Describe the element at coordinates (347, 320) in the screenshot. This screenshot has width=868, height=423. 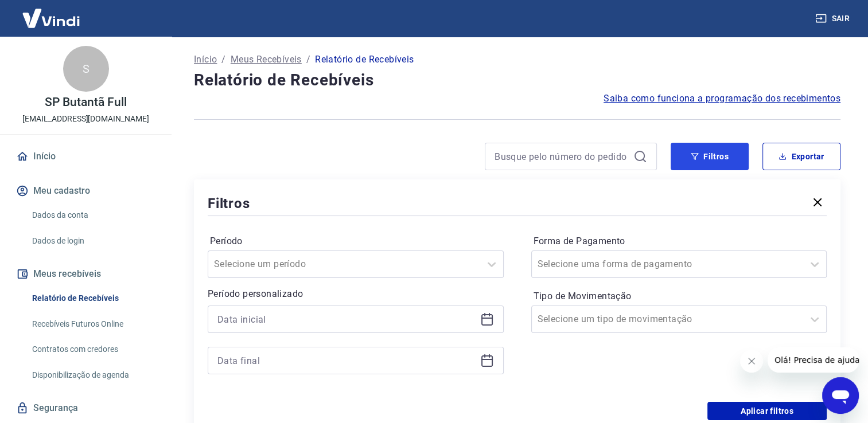
I see `input: Data inicial` at that location.